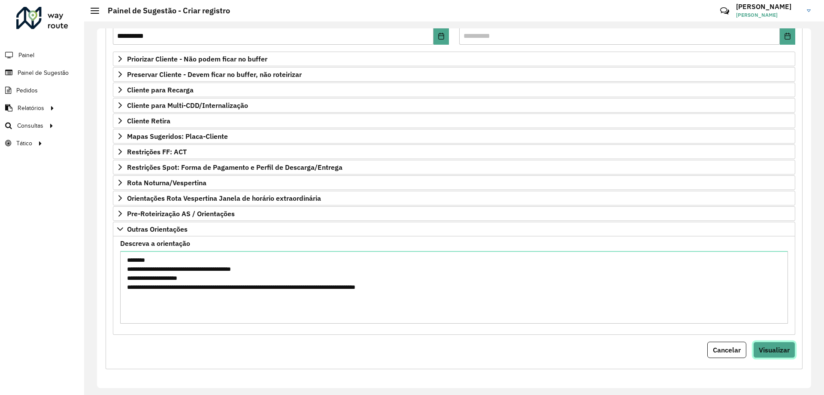 The image size is (824, 395). Describe the element at coordinates (160, 90) in the screenshot. I see `span: Cliente para Recarga` at that location.